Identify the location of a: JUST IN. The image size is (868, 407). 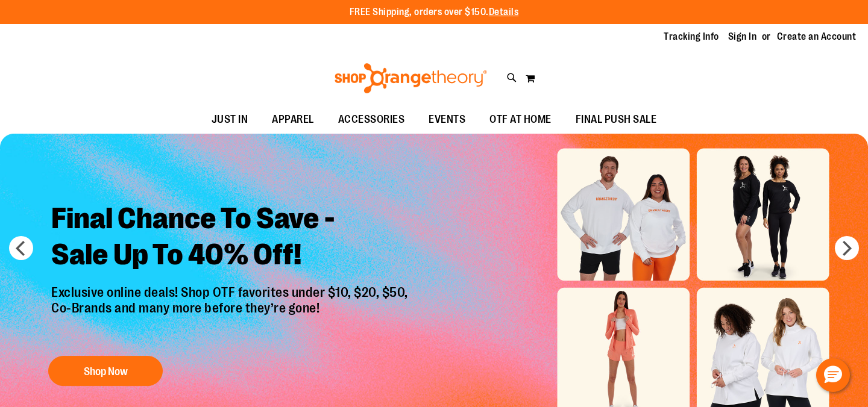
(230, 120).